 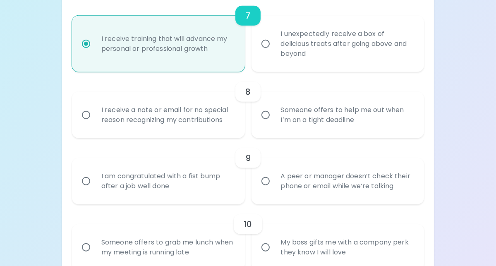 I want to click on div: I receive a note or email for no special reason recognizing my contributions, so click(x=168, y=115).